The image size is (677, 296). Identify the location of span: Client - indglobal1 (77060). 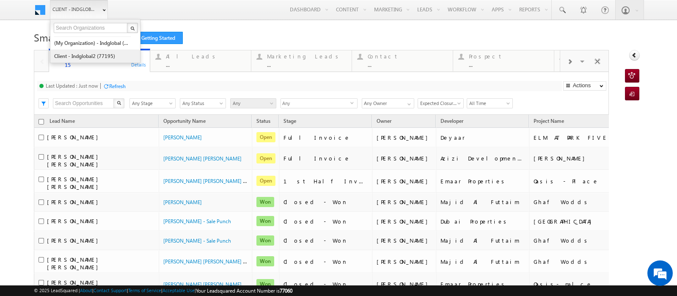
(74, 9).